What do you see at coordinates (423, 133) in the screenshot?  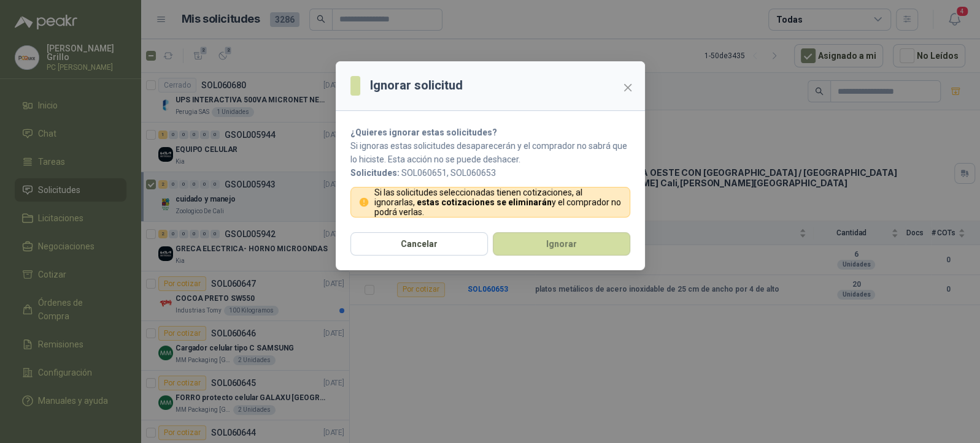 I see `strong: ¿Quieres ignorar estas solicitudes?` at bounding box center [423, 133].